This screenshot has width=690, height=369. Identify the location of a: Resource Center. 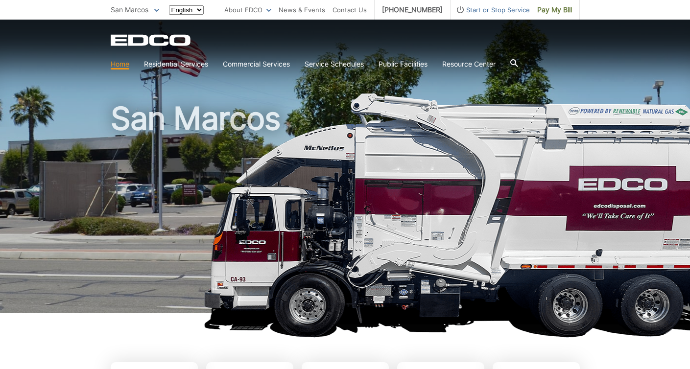
(469, 64).